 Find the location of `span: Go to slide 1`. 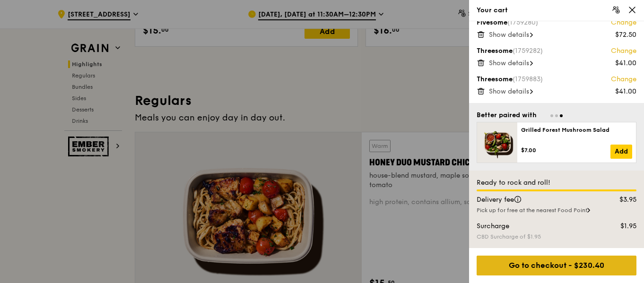

span: Go to slide 1 is located at coordinates (553, 116).